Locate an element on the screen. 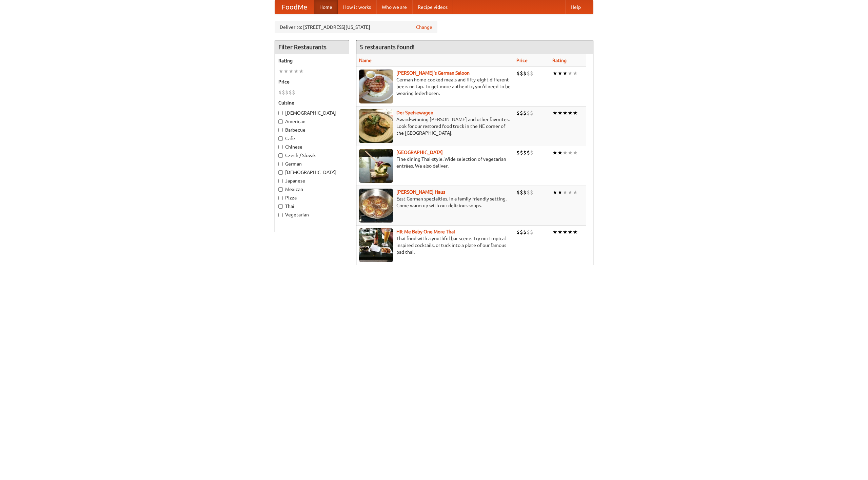 Image resolution: width=868 pixels, height=480 pixels. a: Name is located at coordinates (365, 60).